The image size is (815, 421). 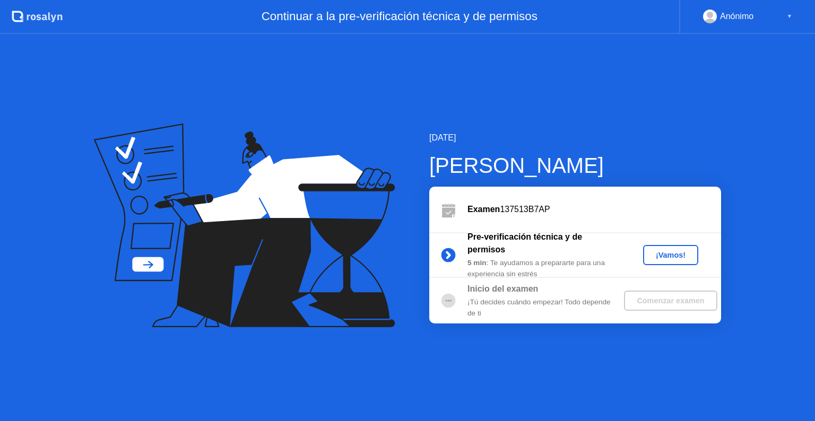 I want to click on div: ¡Vamos!, so click(x=671, y=255).